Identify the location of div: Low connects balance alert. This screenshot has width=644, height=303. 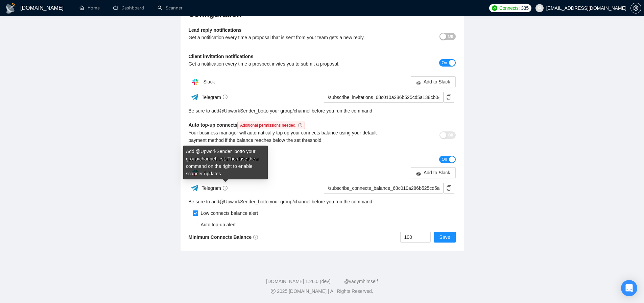
(228, 214).